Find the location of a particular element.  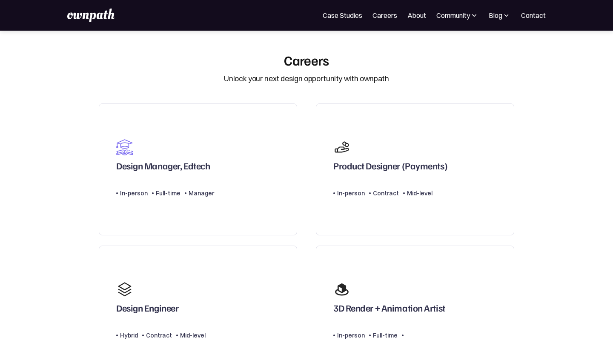

div: Product Designer (Payments) is located at coordinates (390, 168).